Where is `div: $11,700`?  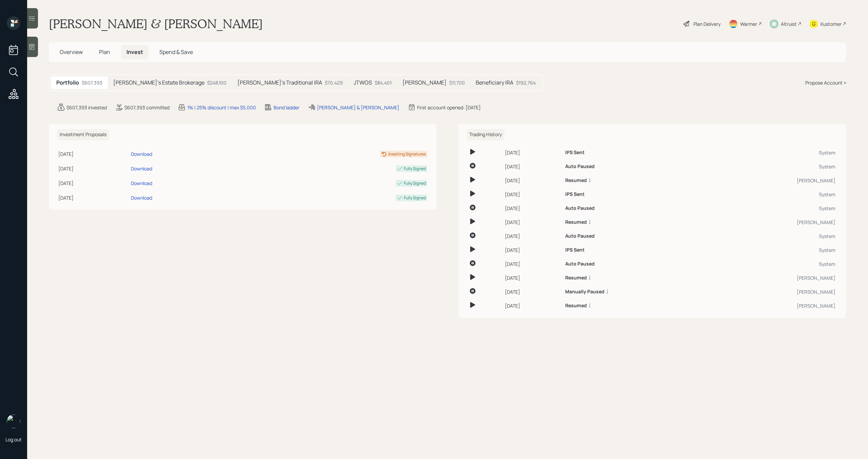 div: $11,700 is located at coordinates (457, 83).